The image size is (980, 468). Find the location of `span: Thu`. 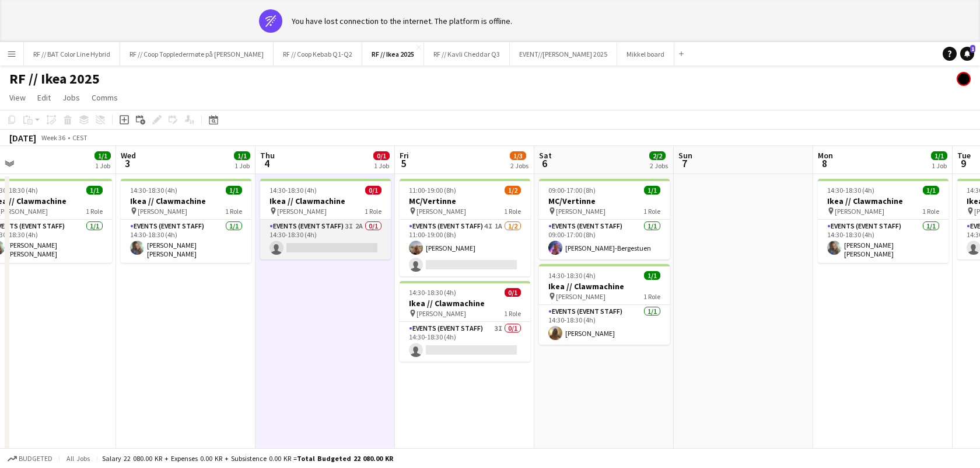

span: Thu is located at coordinates (267, 156).